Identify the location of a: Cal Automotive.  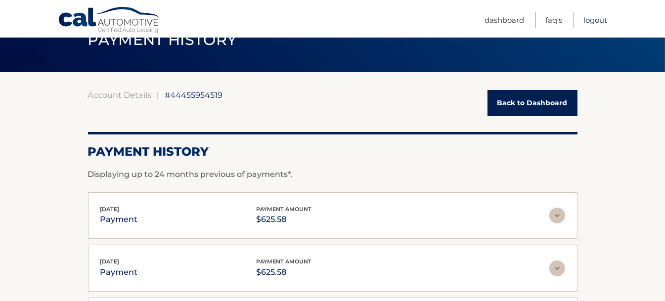
(110, 21).